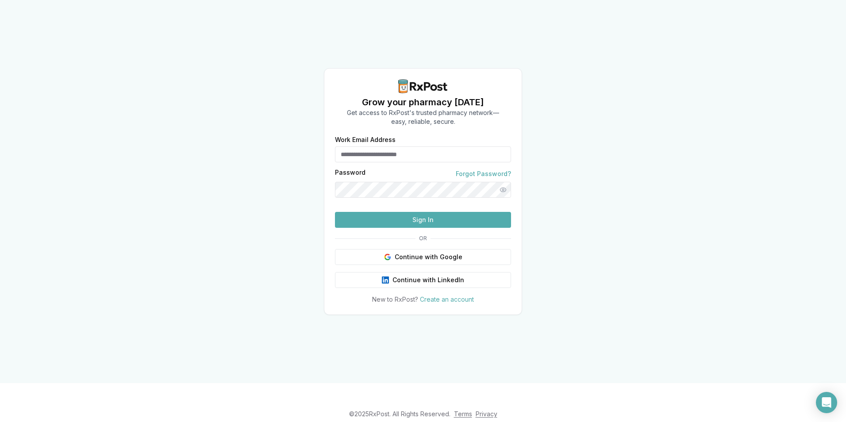  What do you see at coordinates (385, 280) in the screenshot?
I see `img: LinkedIn` at bounding box center [385, 280].